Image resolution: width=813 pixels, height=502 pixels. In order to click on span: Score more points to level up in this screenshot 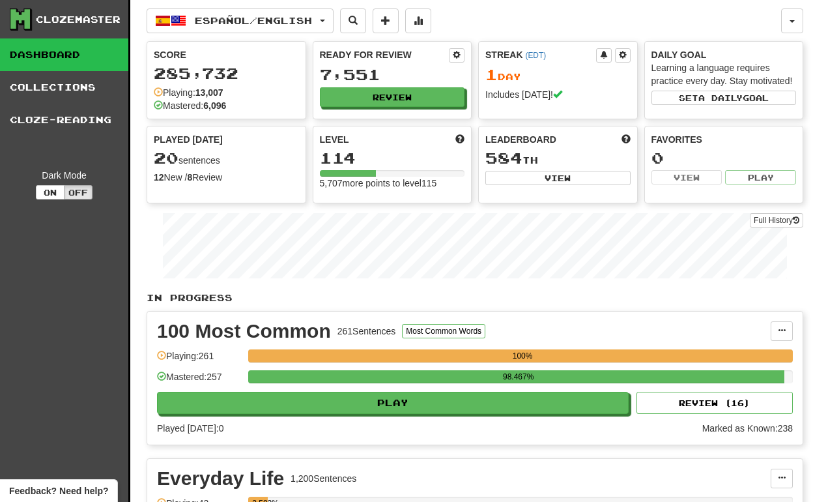, I will do `click(460, 139)`.